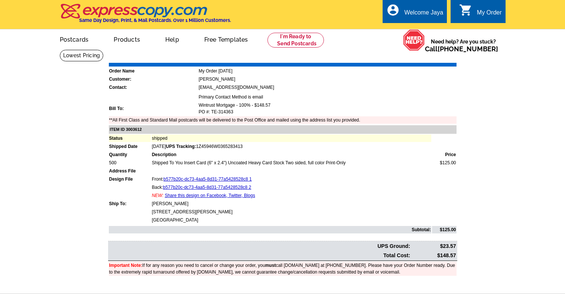  I want to click on span: NEW:, so click(158, 195).